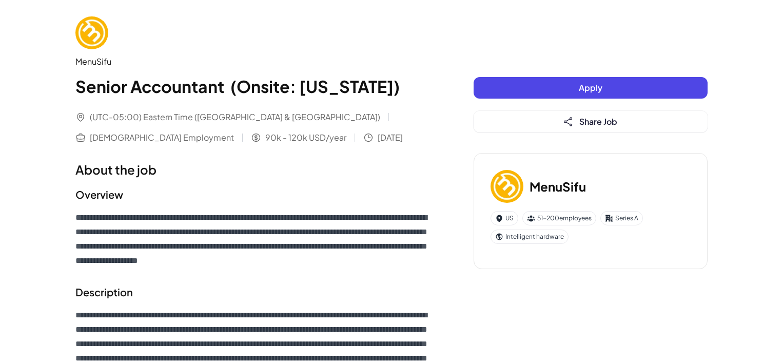 Image resolution: width=783 pixels, height=361 pixels. What do you see at coordinates (254, 292) in the screenshot?
I see `h2: Description` at bounding box center [254, 292].